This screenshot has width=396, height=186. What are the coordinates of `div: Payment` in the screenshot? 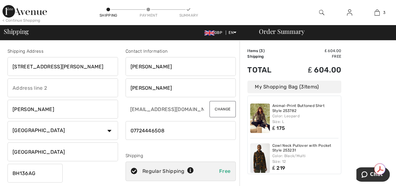 It's located at (149, 15).